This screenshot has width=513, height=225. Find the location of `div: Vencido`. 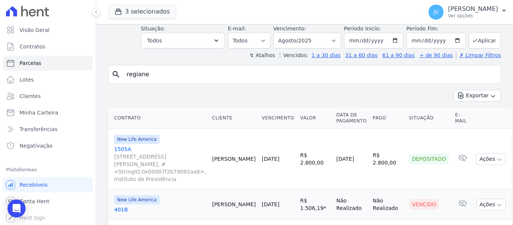

div: Vencido is located at coordinates (424, 204).